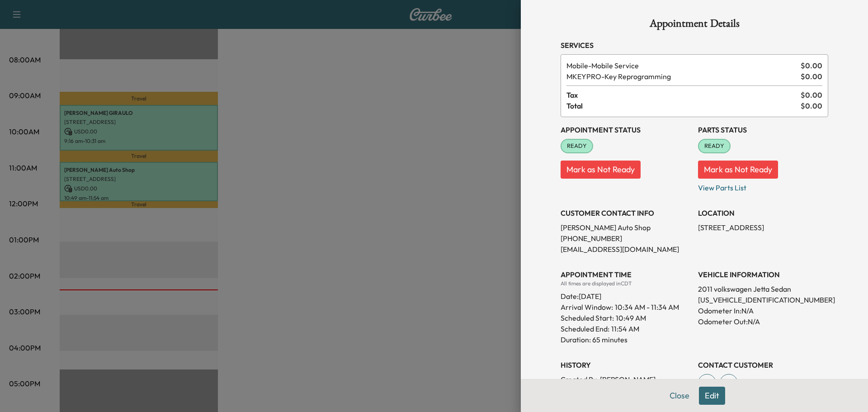 This screenshot has height=412, width=868. Describe the element at coordinates (630, 318) in the screenshot. I see `p: 10:49 AM` at that location.